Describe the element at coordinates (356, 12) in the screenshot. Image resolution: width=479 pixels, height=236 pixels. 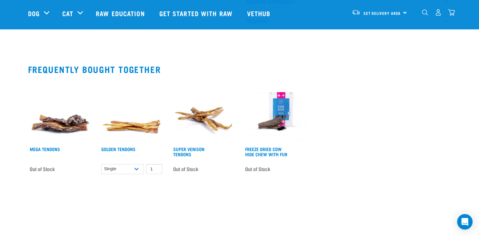
I see `img: van-moving.png` at that location.